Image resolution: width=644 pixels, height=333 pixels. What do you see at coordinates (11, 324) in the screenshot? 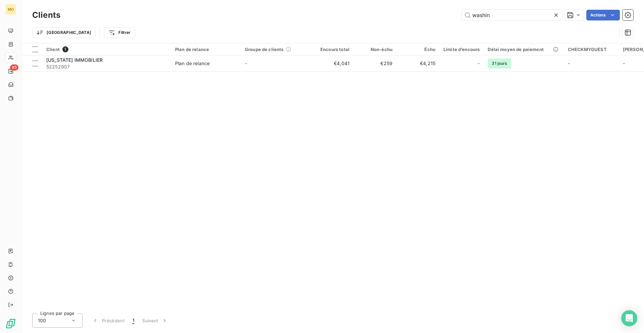
I see `img: Logo LeanPay` at bounding box center [11, 324].